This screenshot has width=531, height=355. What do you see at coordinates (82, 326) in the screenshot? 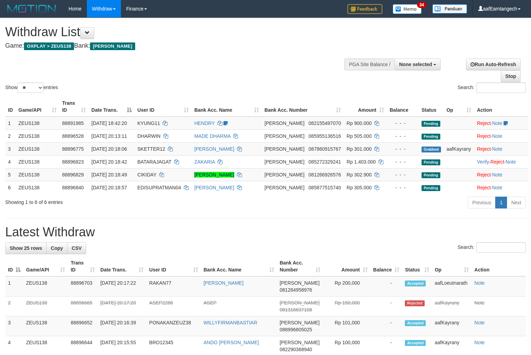
I see `td: 88896652` at bounding box center [82, 326].